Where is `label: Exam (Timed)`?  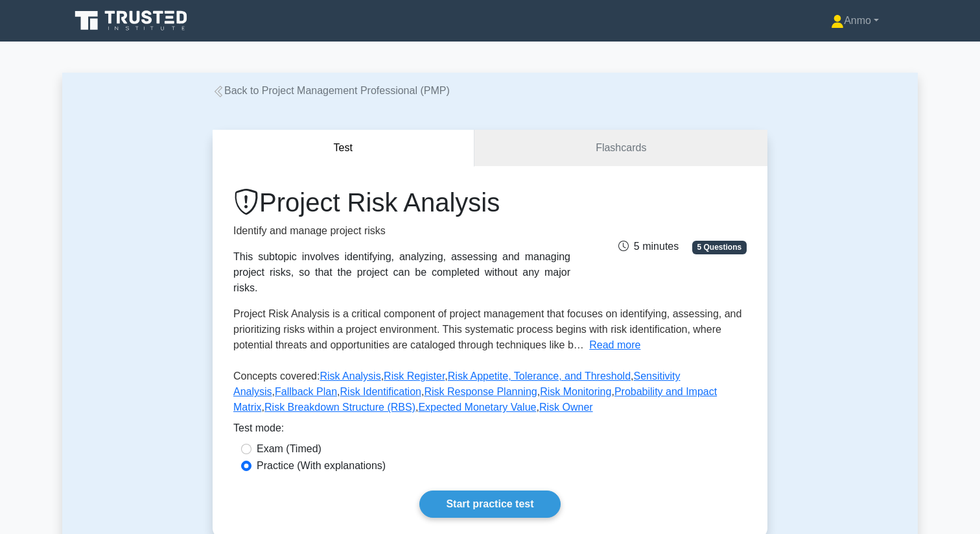
label: Exam (Timed) is located at coordinates (289, 449).